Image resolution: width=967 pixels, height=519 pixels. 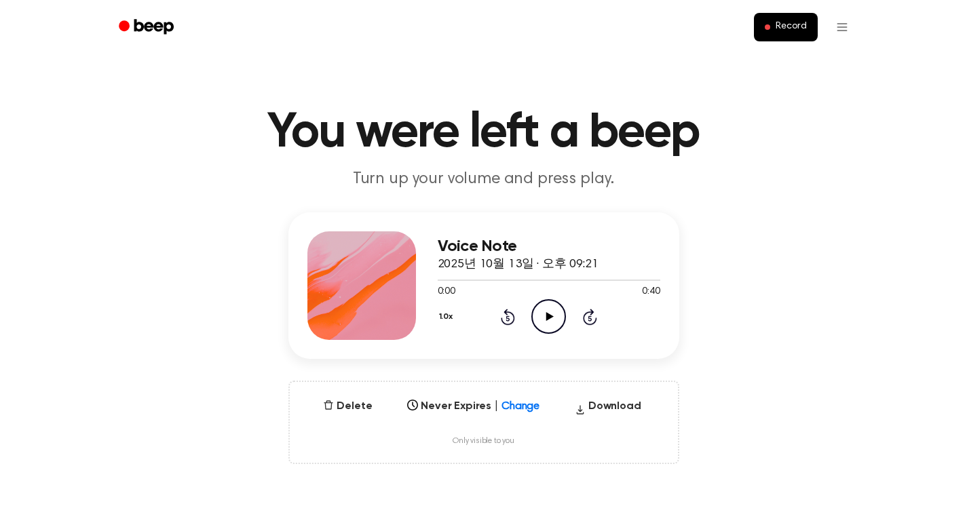 What do you see at coordinates (608, 409) in the screenshot?
I see `button: Download` at bounding box center [608, 409].